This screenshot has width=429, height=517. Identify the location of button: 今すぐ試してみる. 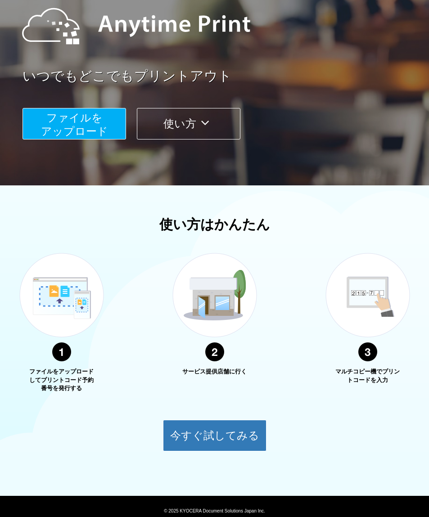
(215, 435).